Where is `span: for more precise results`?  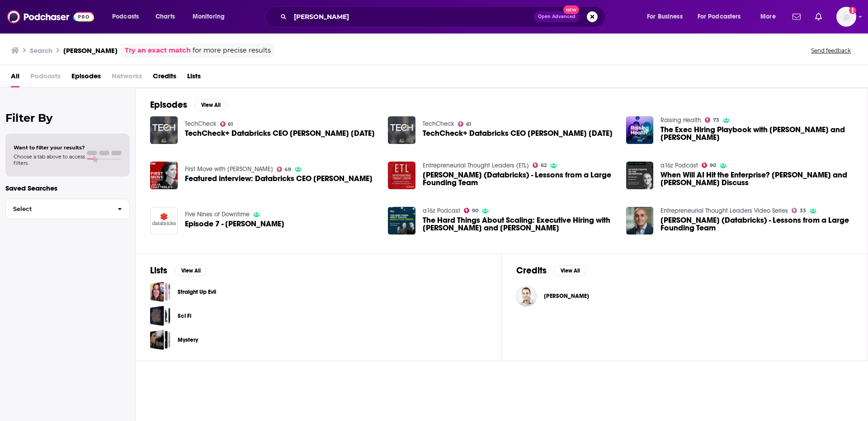 span: for more precise results is located at coordinates (231, 50).